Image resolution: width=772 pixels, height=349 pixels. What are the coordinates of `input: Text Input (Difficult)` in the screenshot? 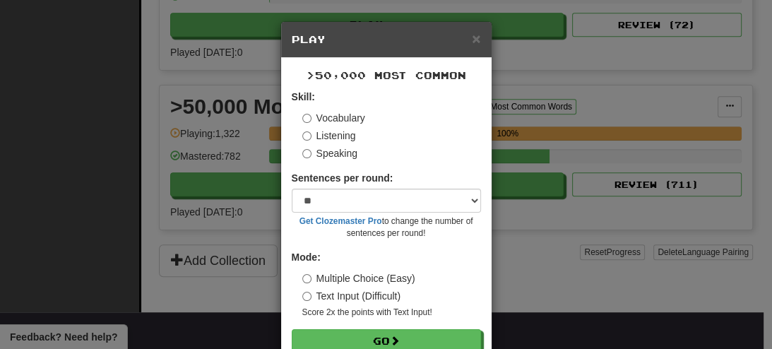 It's located at (307, 296).